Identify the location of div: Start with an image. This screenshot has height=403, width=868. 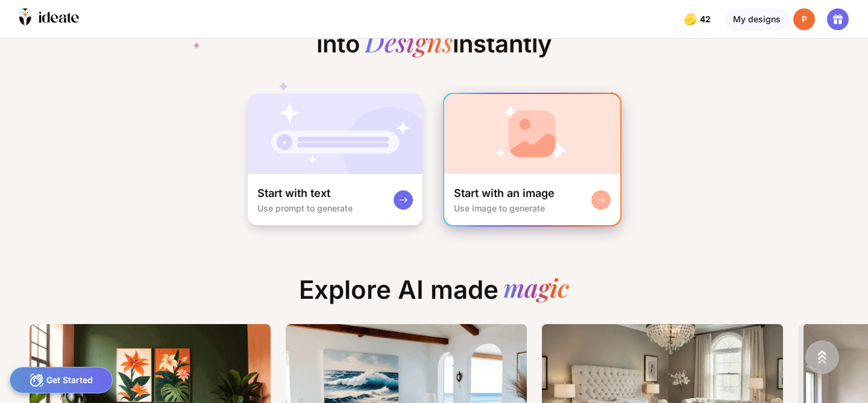
(504, 194).